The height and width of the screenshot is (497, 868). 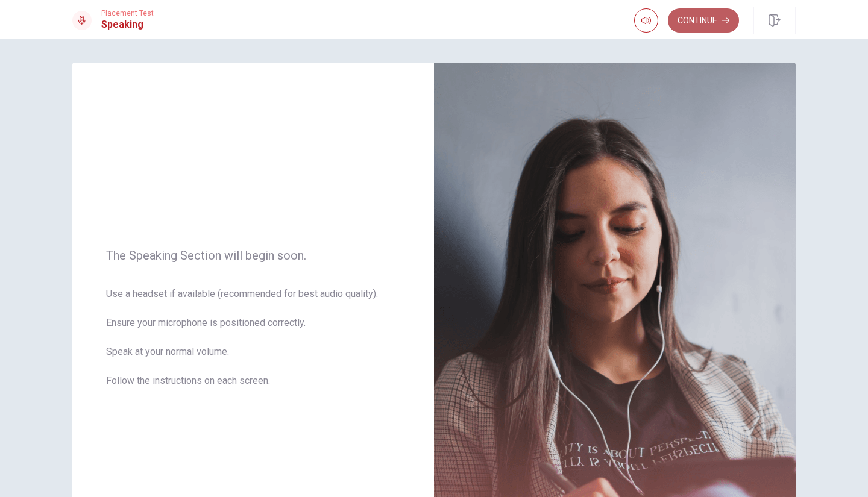 I want to click on span: Placement Test, so click(x=127, y=13).